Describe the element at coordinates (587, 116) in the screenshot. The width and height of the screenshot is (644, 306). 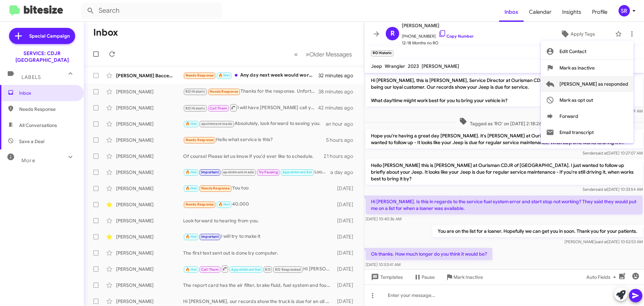
I see `button: Forward` at that location.